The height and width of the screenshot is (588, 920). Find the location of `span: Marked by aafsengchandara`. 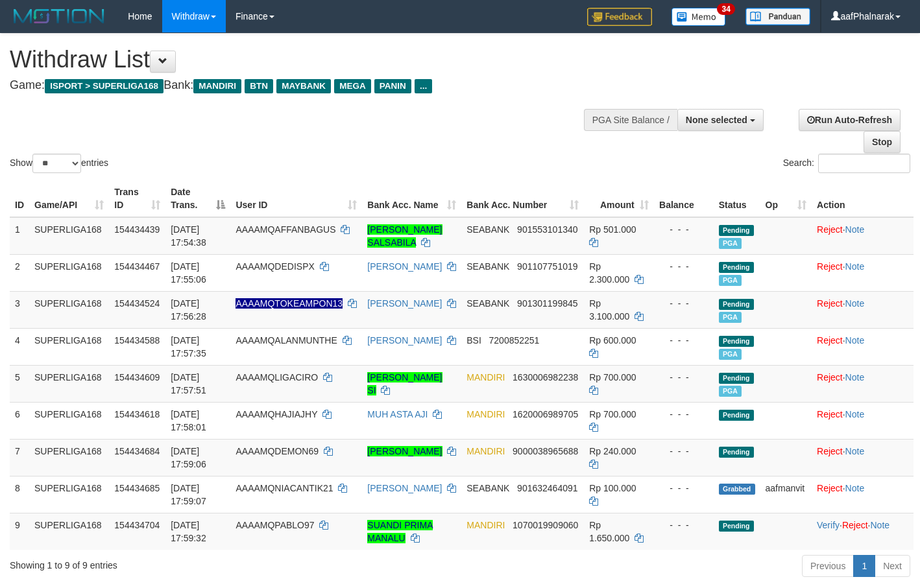

span: Marked by aafsengchandara is located at coordinates (730, 280).